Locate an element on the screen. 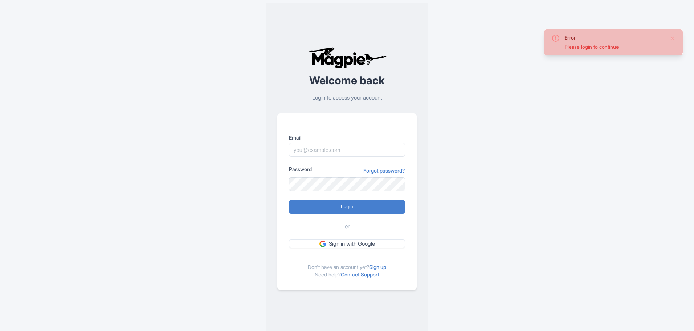 The width and height of the screenshot is (694, 331). div: Don't have an account yet? Need help? is located at coordinates (347, 267).